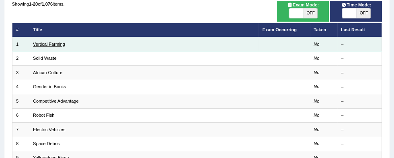 The height and width of the screenshot is (158, 394). Describe the element at coordinates (49, 87) in the screenshot. I see `a: Gender in Books` at that location.